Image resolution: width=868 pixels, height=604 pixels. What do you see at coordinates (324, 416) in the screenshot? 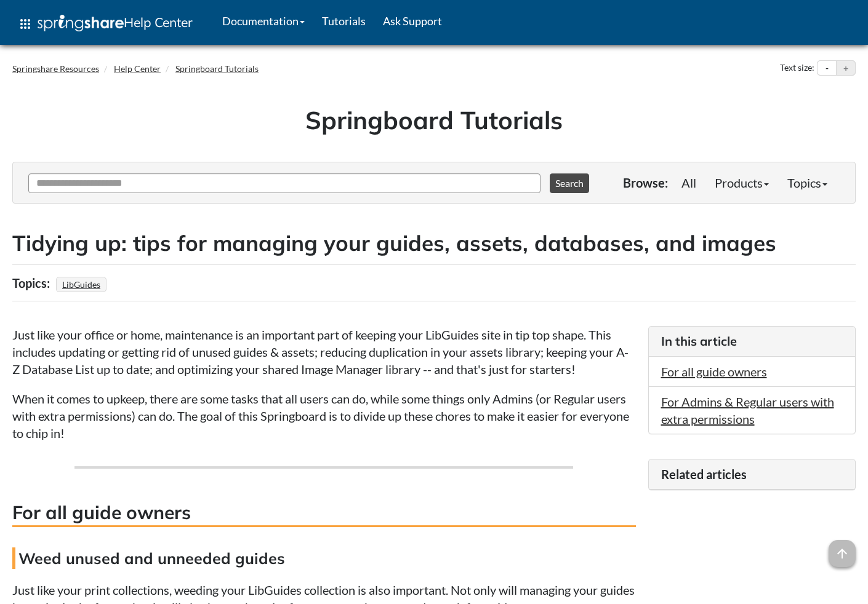
I see `p: When it comes to upkeep, there are some tasks that all users can do, while some things only Admin...` at bounding box center [324, 416].